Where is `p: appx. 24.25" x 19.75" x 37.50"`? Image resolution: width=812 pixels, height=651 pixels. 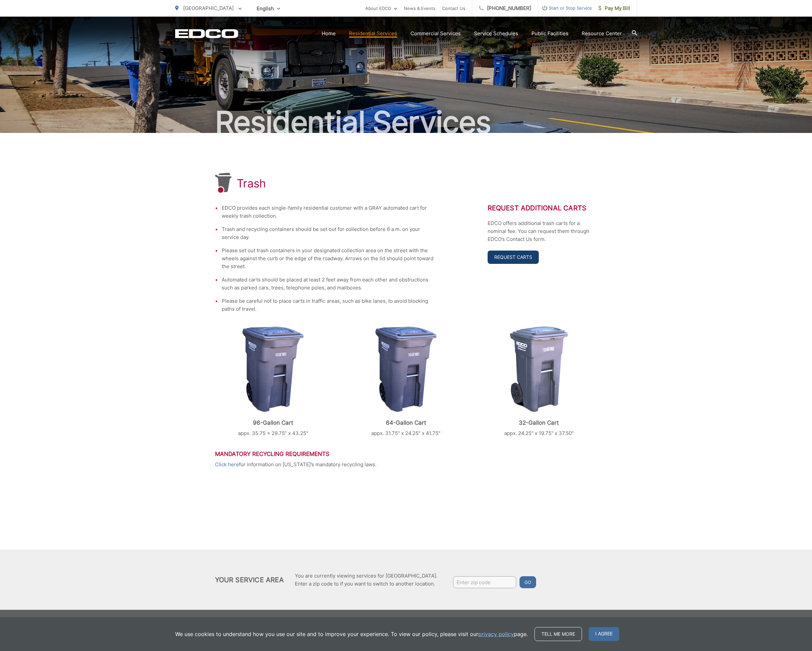
p: appx. 24.25" x 19.75" x 37.50" is located at coordinates (539, 433).